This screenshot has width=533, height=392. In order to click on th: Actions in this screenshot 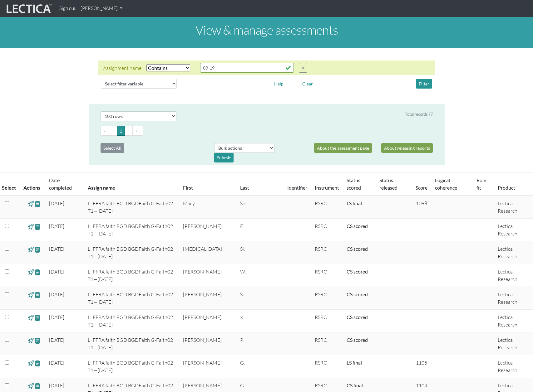, I will do `click(32, 184)`.